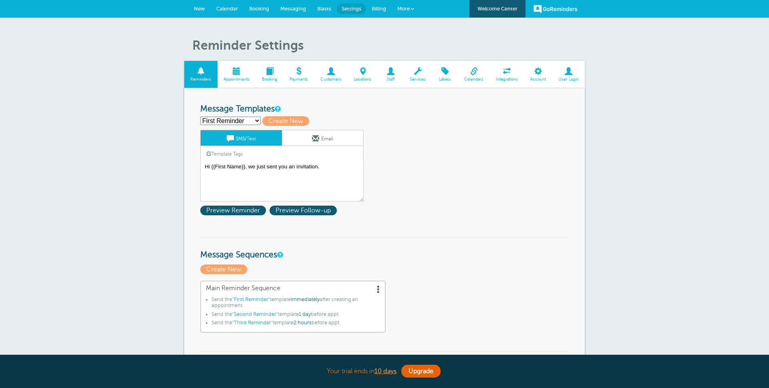  Describe the element at coordinates (199, 8) in the screenshot. I see `span: New` at that location.